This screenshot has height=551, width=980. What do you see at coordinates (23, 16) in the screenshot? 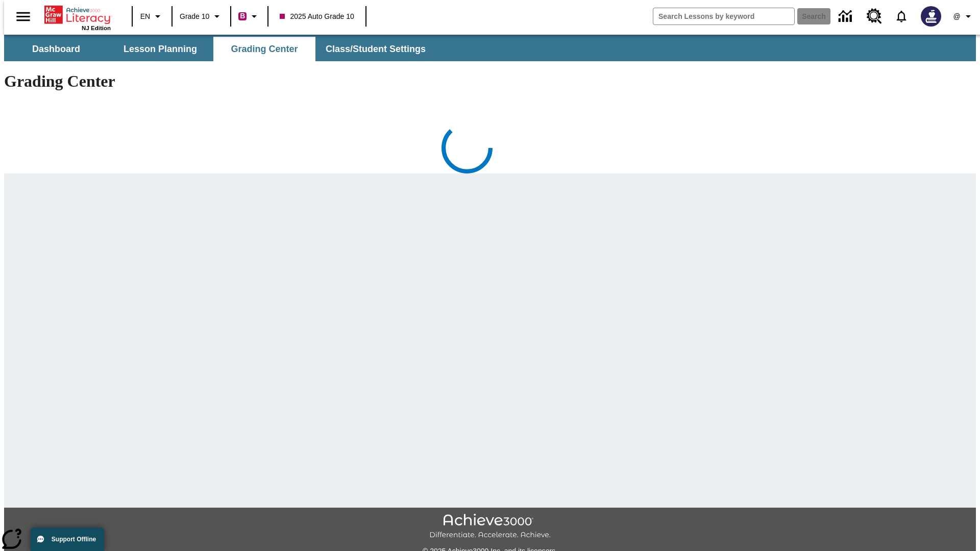
I see `button: Open side menu` at bounding box center [23, 16].